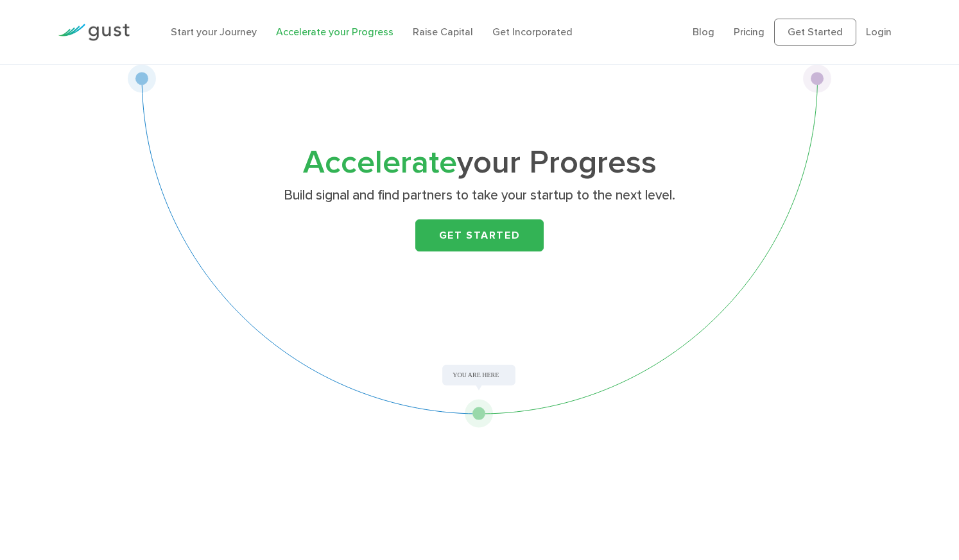 Image resolution: width=959 pixels, height=560 pixels. I want to click on p: Build signal and find partners to take your startup to the next level., so click(480, 195).